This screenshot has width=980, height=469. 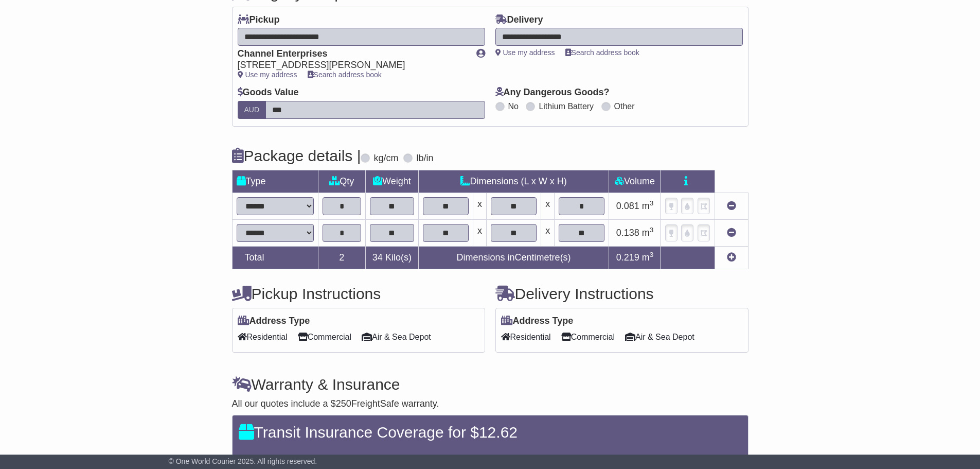 What do you see at coordinates (519, 20) in the screenshot?
I see `label: Delivery` at bounding box center [519, 20].